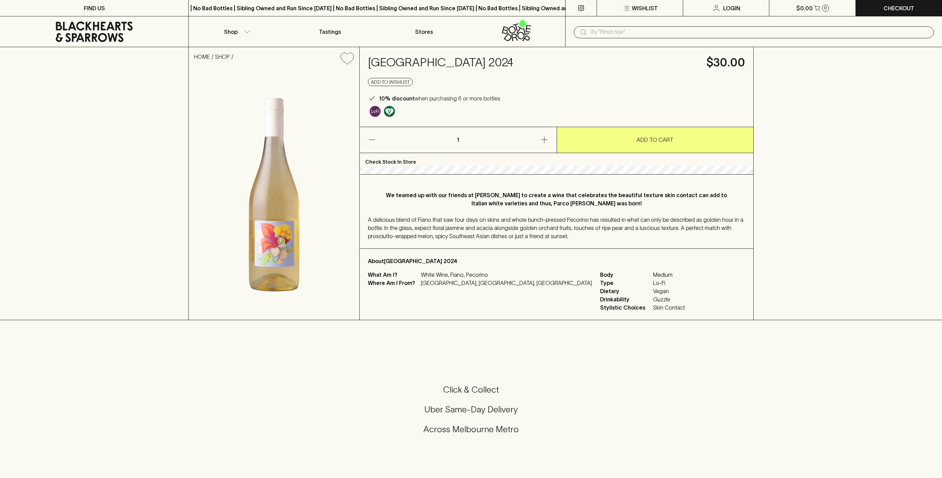 This screenshot has width=942, height=478. What do you see at coordinates (231, 32) in the screenshot?
I see `p: Shop` at bounding box center [231, 32].